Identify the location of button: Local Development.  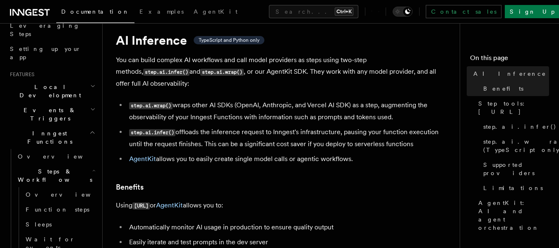
(52, 91).